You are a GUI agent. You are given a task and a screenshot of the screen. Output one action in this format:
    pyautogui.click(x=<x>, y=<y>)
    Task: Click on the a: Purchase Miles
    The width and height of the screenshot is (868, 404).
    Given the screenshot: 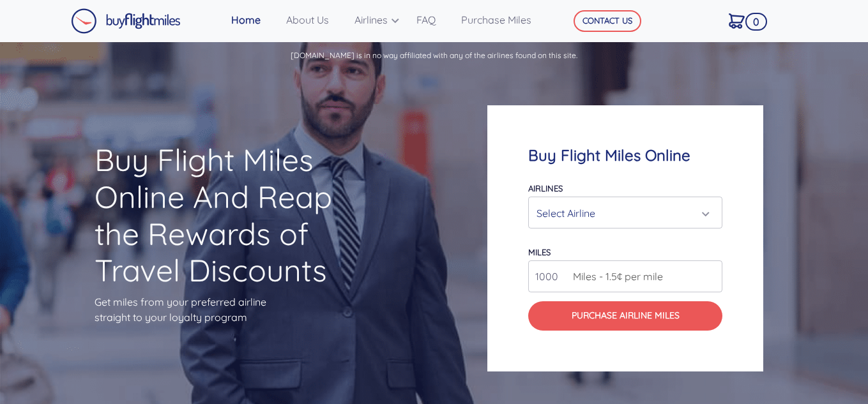 What is the action you would take?
    pyautogui.click(x=504, y=20)
    